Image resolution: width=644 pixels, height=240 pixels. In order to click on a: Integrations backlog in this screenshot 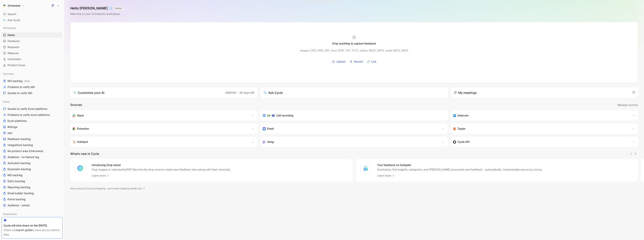, I will do `click(32, 145)`.